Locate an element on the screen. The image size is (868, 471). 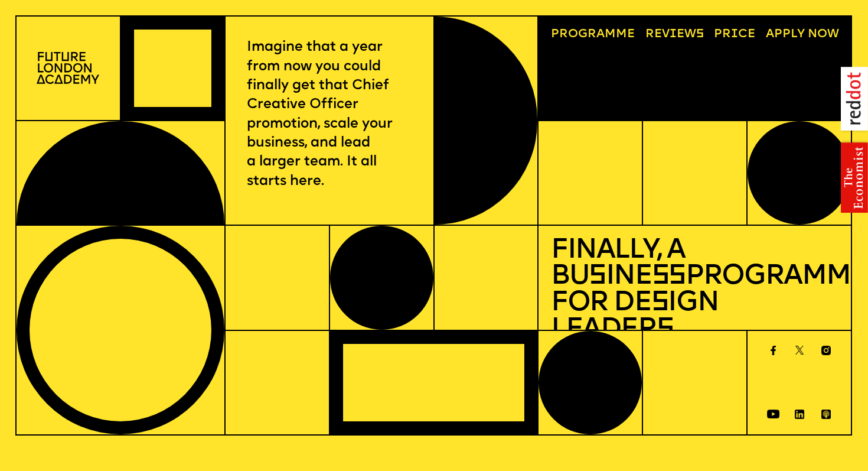
a: Reviews is located at coordinates (674, 34).